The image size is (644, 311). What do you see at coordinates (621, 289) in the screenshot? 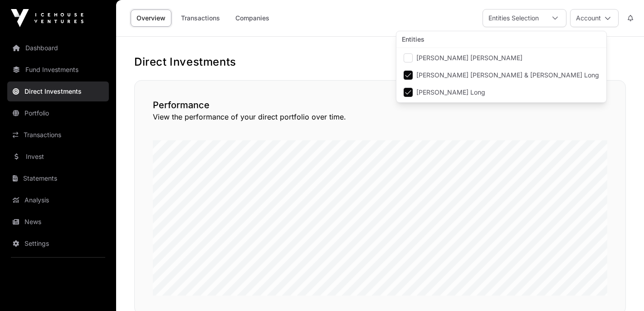
I see `div: Chat Widget` at bounding box center [621, 289].